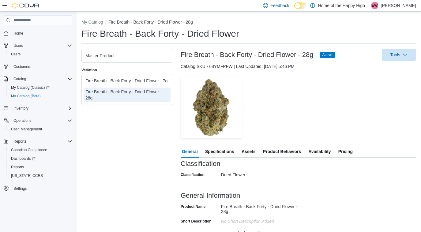  Describe the element at coordinates (29, 150) in the screenshot. I see `a: Canadian Compliance` at that location.